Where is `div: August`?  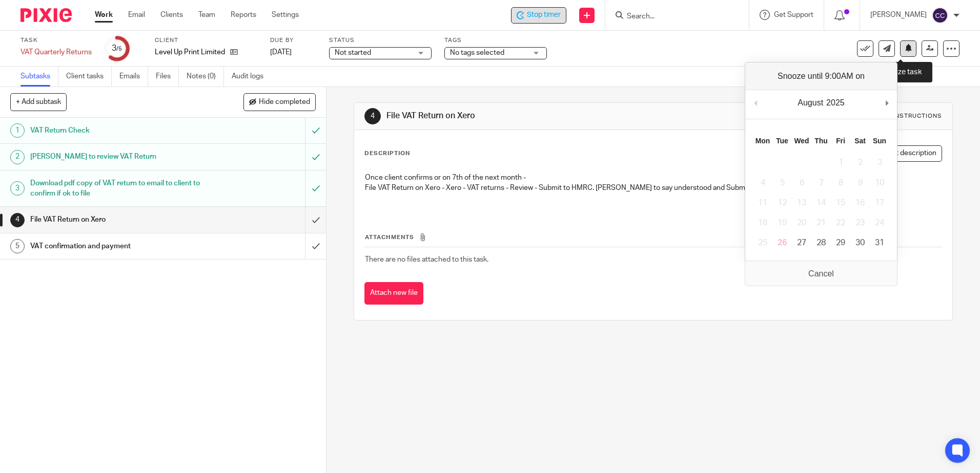 div: August is located at coordinates (810, 103).